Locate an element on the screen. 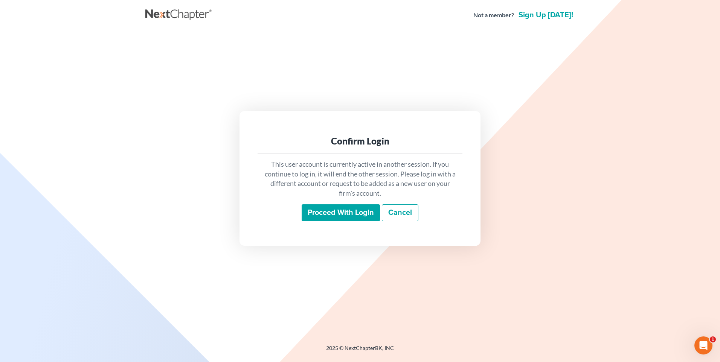 The height and width of the screenshot is (362, 720). div: 2025 © NextChapterBK, INC is located at coordinates (360, 351).